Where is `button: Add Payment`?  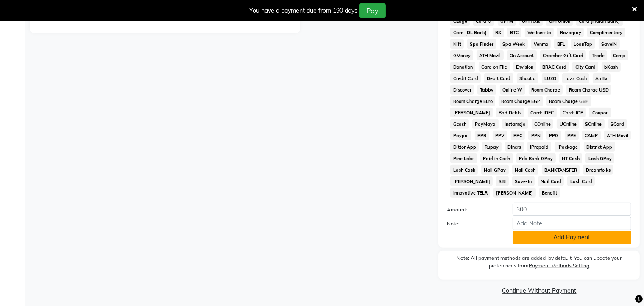 button: Add Payment is located at coordinates (571, 238).